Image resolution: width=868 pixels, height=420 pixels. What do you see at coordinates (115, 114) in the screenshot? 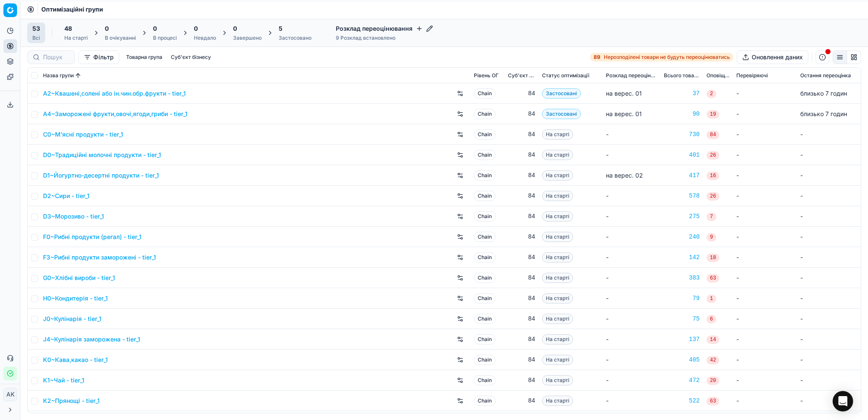
I see `a: A4~Заморожені фрукти,овочі,ягоди,гриби - tier_1` at bounding box center [115, 114].